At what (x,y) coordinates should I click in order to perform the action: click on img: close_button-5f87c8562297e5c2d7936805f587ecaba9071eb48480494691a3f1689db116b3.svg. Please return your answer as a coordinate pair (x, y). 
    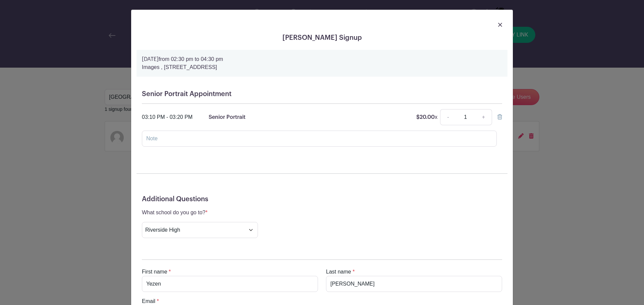
    Looking at the image, I should click on (500, 25).